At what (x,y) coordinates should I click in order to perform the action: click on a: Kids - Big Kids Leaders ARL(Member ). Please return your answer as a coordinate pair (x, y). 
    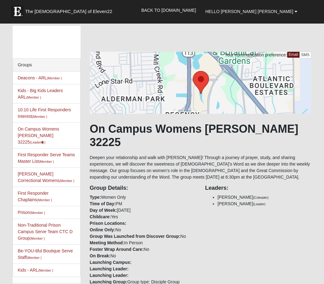
    Looking at the image, I should click on (40, 93).